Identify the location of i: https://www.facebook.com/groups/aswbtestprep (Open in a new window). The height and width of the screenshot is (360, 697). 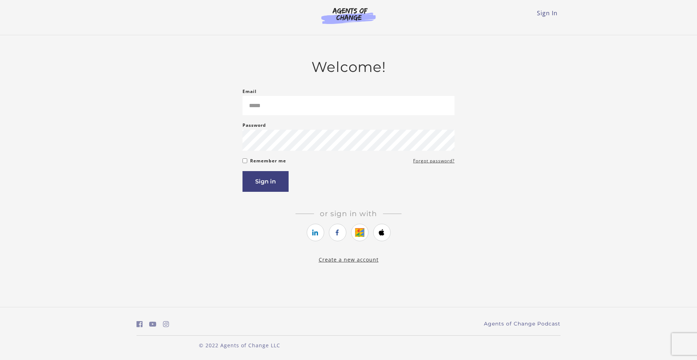
(139, 324).